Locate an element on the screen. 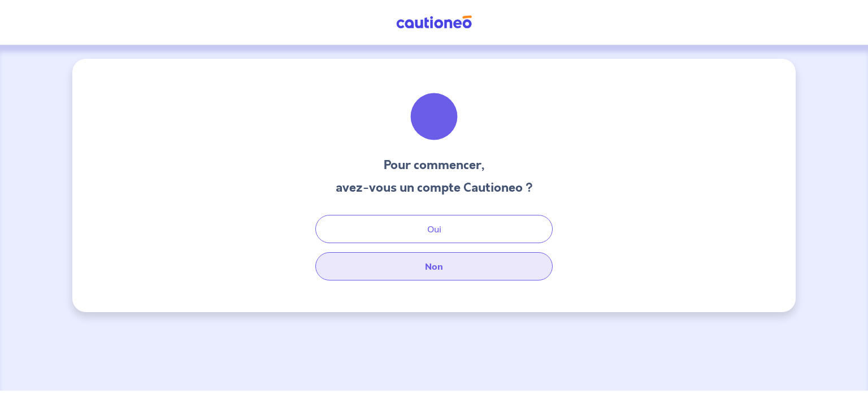  button: Oui is located at coordinates (434, 229).